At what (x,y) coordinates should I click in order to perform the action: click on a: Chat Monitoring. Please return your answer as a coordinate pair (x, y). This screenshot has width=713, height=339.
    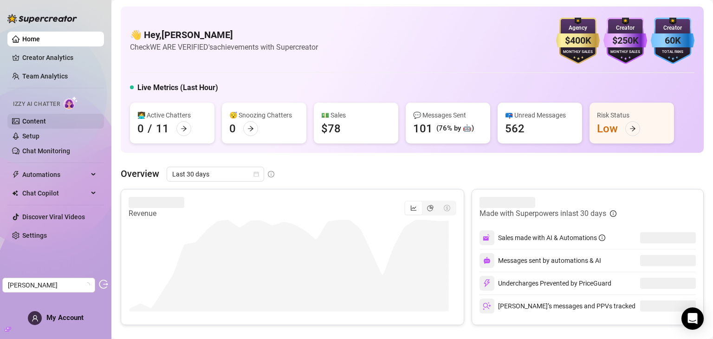
    Looking at the image, I should click on (46, 151).